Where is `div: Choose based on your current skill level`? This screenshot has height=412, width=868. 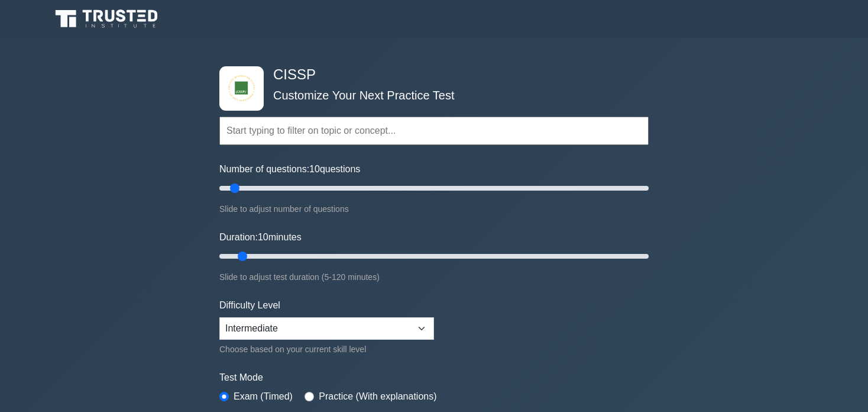 div: Choose based on your current skill level is located at coordinates (327, 349).